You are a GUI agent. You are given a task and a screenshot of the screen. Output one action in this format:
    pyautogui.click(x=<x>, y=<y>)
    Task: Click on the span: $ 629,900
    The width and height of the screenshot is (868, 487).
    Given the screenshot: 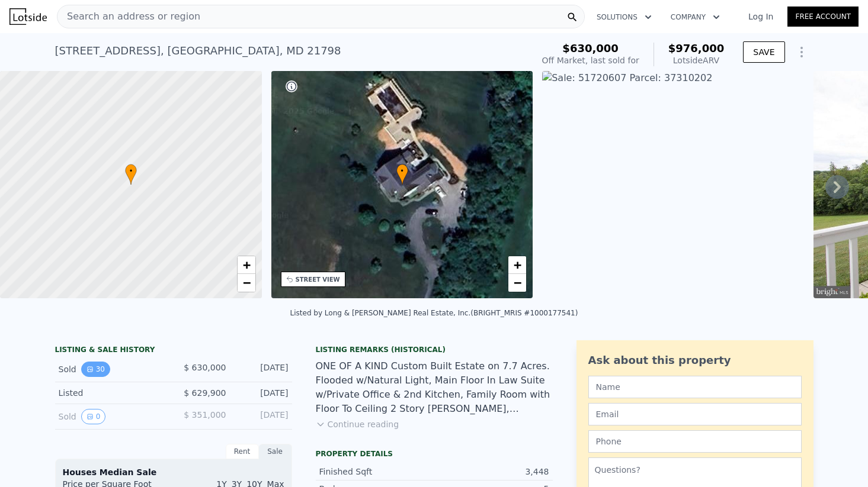 What is the action you would take?
    pyautogui.click(x=204, y=393)
    